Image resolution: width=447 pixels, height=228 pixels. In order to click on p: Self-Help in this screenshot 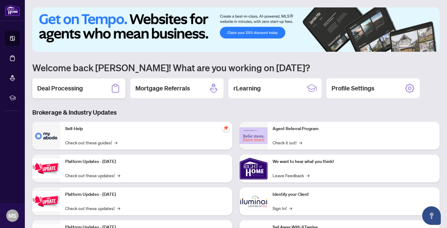, I will do `click(146, 129)`.